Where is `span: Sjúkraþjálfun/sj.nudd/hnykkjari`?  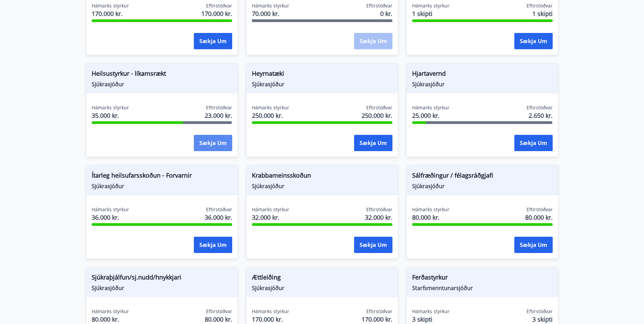
span: Sjúkraþjálfun/sj.nudd/hnykkjari is located at coordinates (162, 278).